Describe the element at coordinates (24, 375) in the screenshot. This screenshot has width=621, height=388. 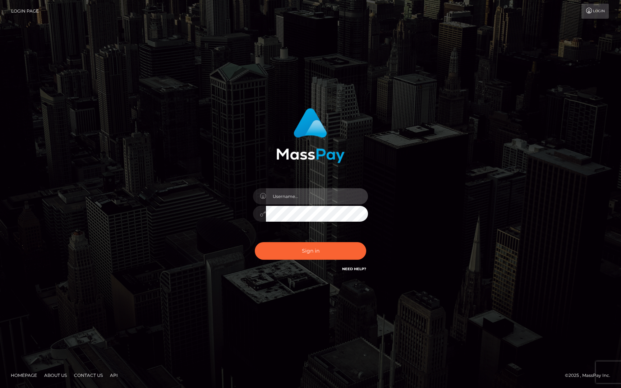
I see `a: Homepage` at that location.